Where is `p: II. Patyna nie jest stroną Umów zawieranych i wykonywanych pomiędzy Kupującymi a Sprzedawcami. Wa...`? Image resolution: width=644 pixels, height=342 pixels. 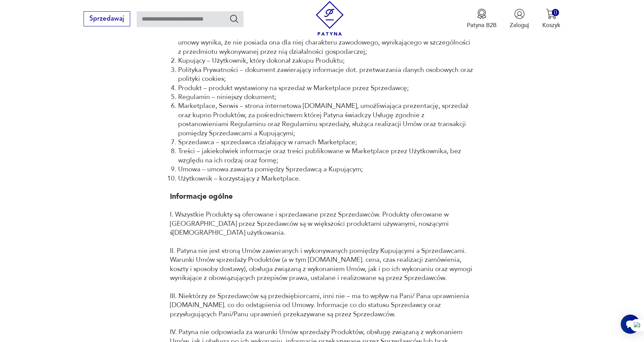
p: II. Patyna nie jest stroną Umów zawieranych i wykonywanych pomiędzy Kupującymi a Sprzedawcami. Wa... is located at coordinates (322, 265).